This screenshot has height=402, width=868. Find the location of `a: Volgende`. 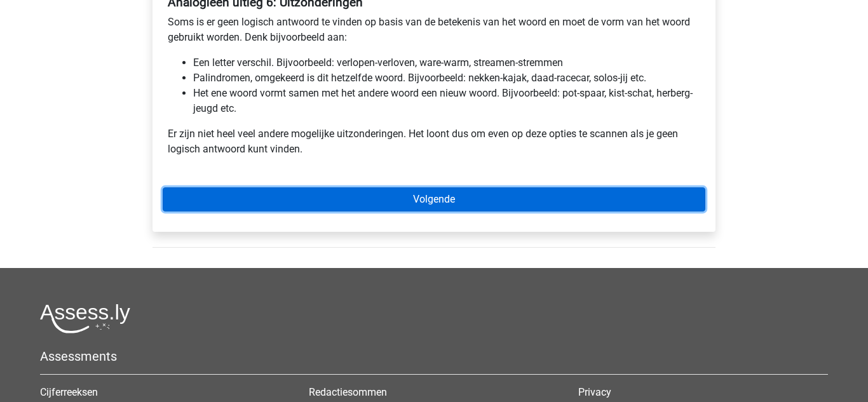

a: Volgende is located at coordinates (434, 200).